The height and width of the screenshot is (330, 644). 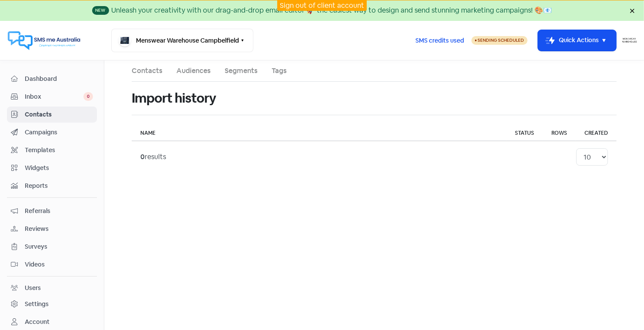 What do you see at coordinates (153, 157) in the screenshot?
I see `div: results` at bounding box center [153, 157].